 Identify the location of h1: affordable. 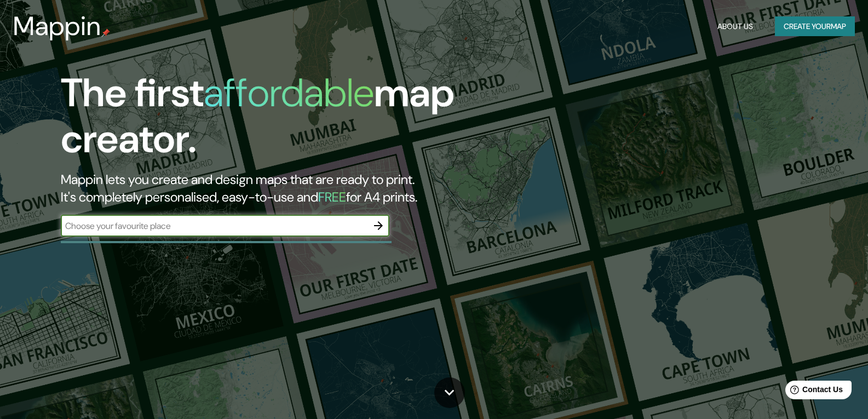
(289, 92).